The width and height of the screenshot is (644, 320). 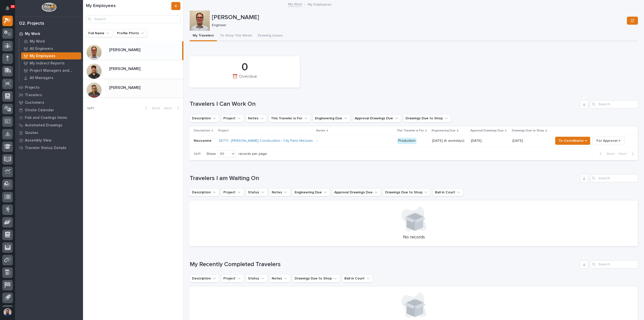 I want to click on a: Onsite Calendar, so click(x=49, y=110).